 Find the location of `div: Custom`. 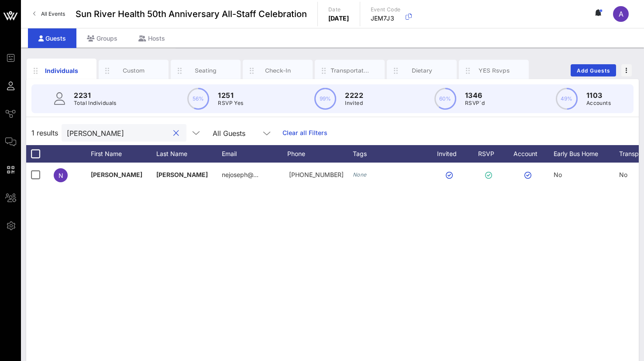

div: Custom is located at coordinates (133, 70).